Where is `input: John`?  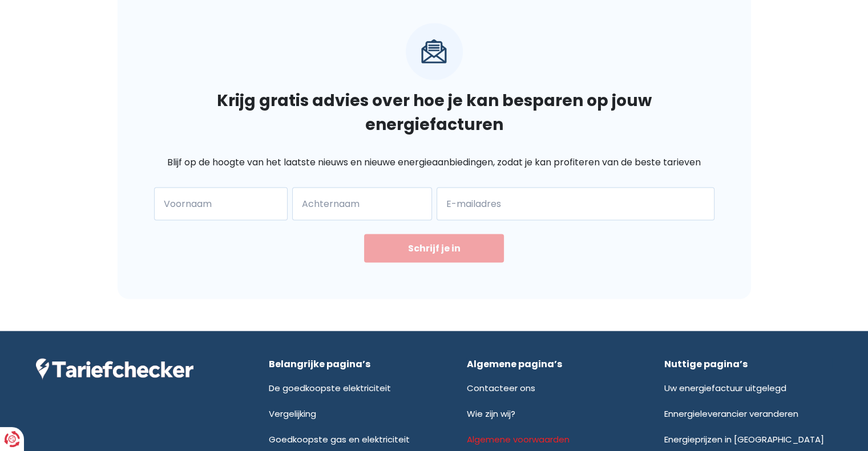
input: John is located at coordinates (221, 204).